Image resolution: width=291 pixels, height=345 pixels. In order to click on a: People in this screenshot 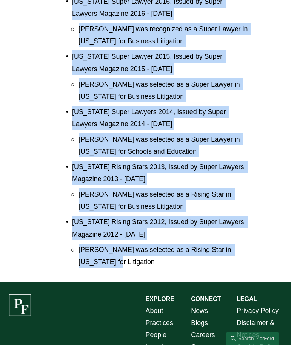, I will do `click(156, 335)`.